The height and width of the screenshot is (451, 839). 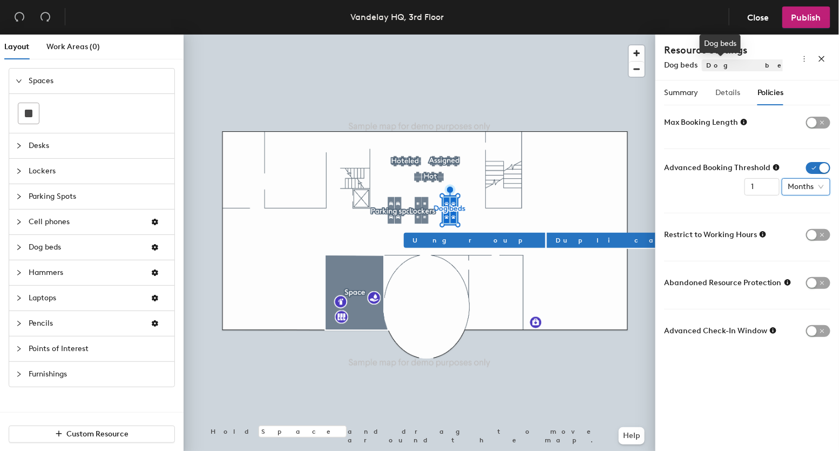 What do you see at coordinates (475, 240) in the screenshot?
I see `span: Ungroup` at bounding box center [475, 240].